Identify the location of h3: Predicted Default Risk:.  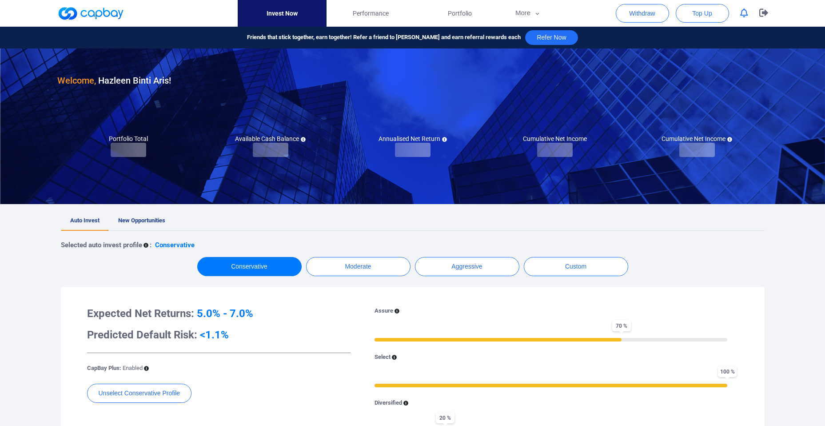
(219, 335).